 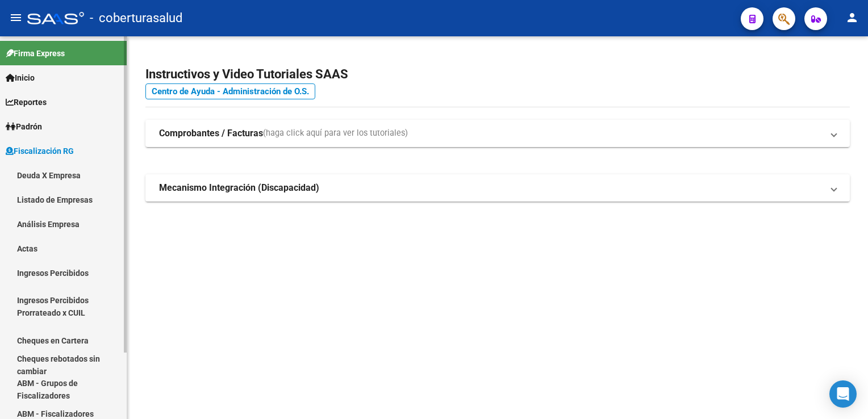 I want to click on div: Open Intercom Messenger, so click(x=843, y=394).